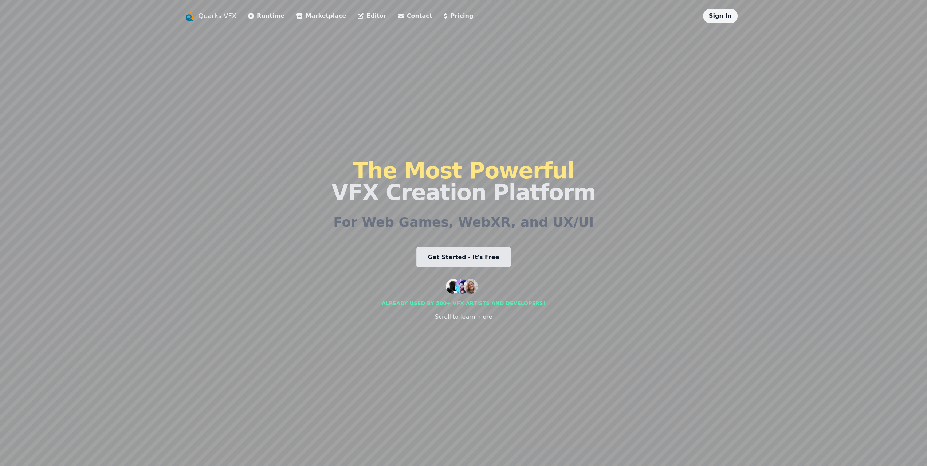 This screenshot has height=466, width=927. What do you see at coordinates (463, 222) in the screenshot?
I see `h2: For Web Games, WebXR, and UX/UI` at bounding box center [463, 222].